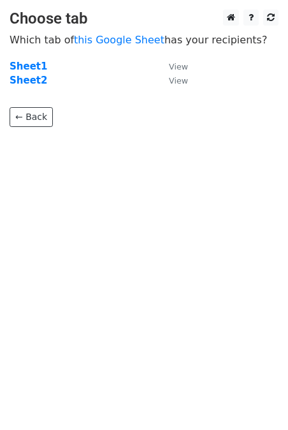  I want to click on a: this Google Sheet, so click(119, 40).